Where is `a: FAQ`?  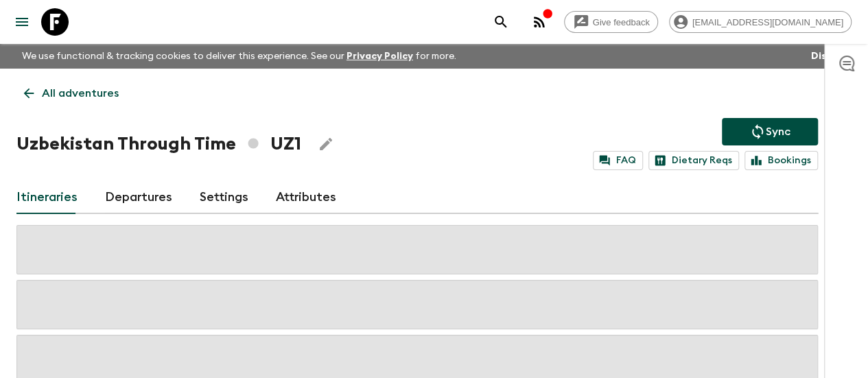 a: FAQ is located at coordinates (617, 160).